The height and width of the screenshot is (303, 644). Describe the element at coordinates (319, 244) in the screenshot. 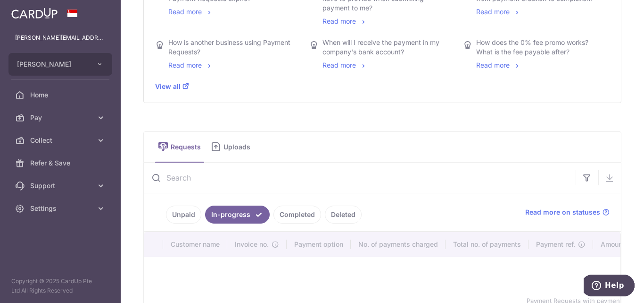

I see `span: Payment option` at that location.